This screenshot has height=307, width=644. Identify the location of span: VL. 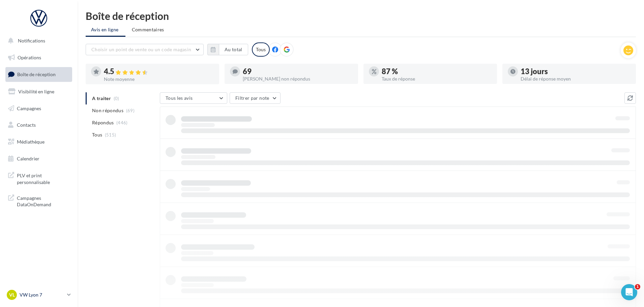
(12, 295).